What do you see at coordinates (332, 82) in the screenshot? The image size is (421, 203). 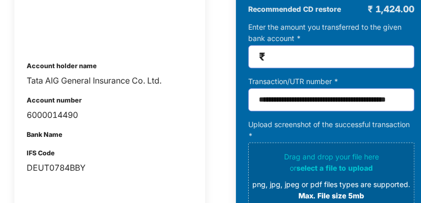 I see `div: Transaction/UTR number *` at bounding box center [332, 82].